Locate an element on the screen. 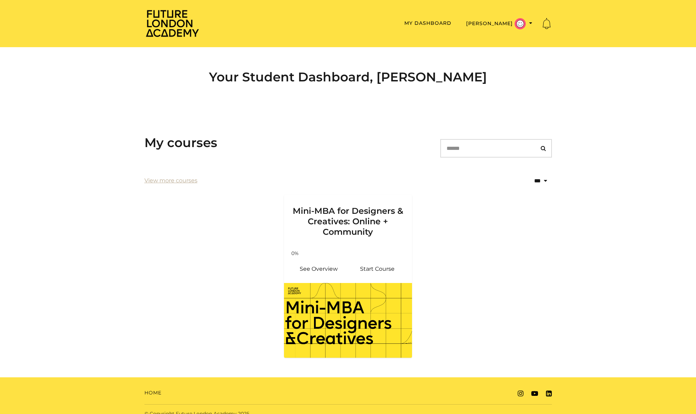 Image resolution: width=696 pixels, height=414 pixels. select: status is located at coordinates (532, 180).